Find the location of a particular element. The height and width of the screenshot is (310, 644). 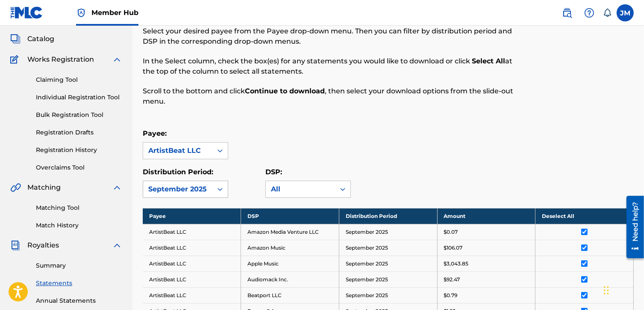

td: Amazon Media Venture LLC is located at coordinates (291, 232).